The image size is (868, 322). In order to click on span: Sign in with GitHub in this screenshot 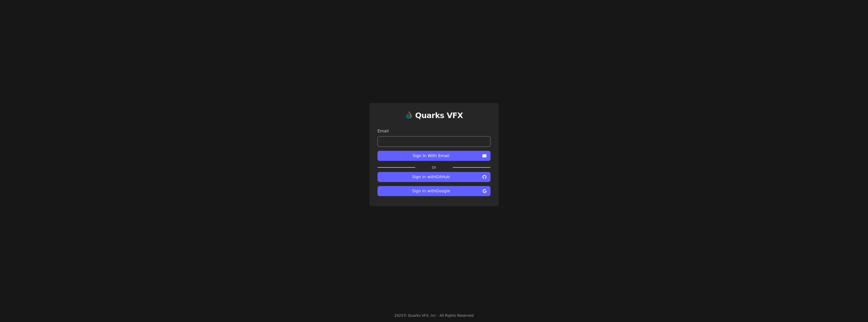, I will do `click(431, 177)`.